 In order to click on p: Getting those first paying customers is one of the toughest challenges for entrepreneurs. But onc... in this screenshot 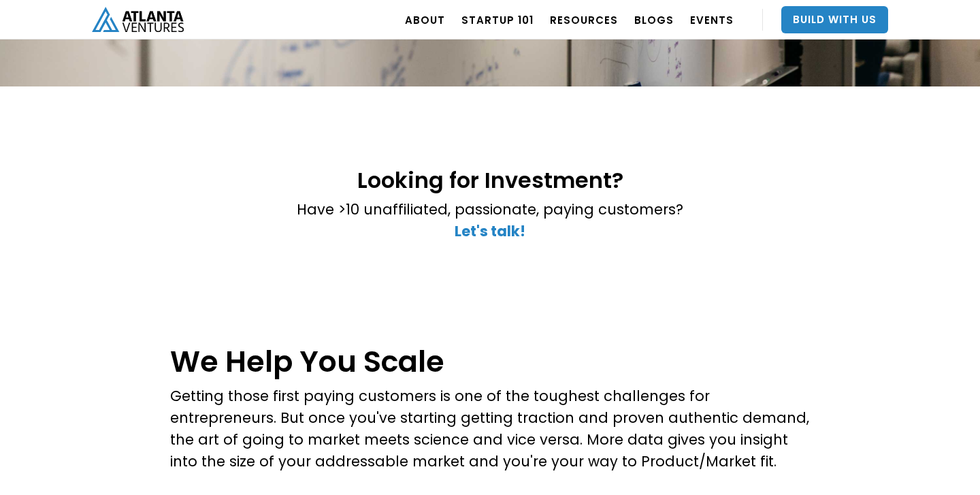, I will do `click(490, 429)`.